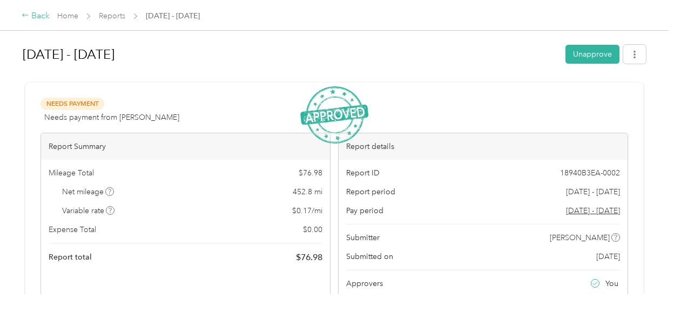  Describe the element at coordinates (88, 192) in the screenshot. I see `span: Net mileage` at that location.